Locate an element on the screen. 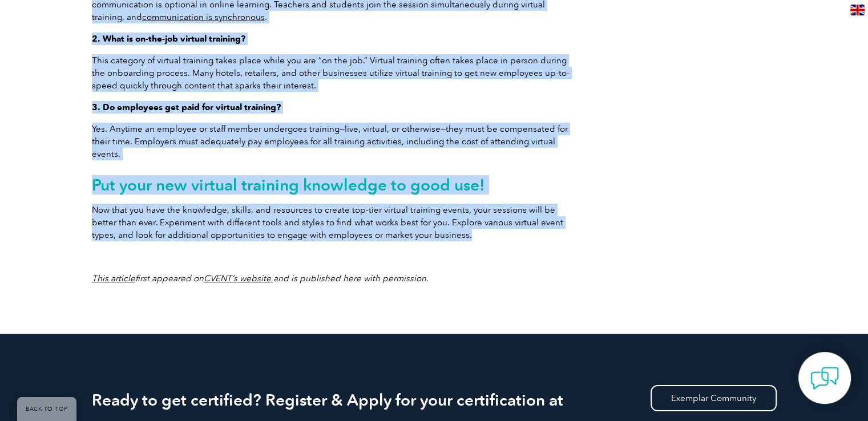 The image size is (868, 421). p: Now that you have the knowledge, skills, and resources to create top-tier virtual training events... is located at coordinates (331, 223).